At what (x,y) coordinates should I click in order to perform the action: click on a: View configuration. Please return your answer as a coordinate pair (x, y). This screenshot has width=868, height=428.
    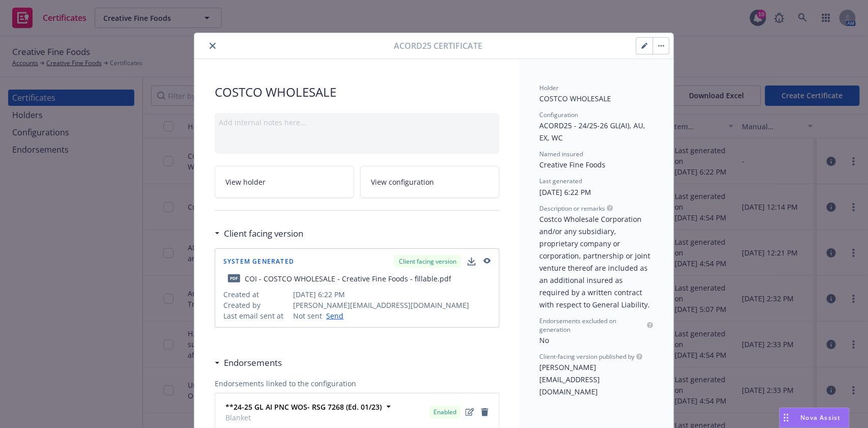
    Looking at the image, I should click on (430, 181).